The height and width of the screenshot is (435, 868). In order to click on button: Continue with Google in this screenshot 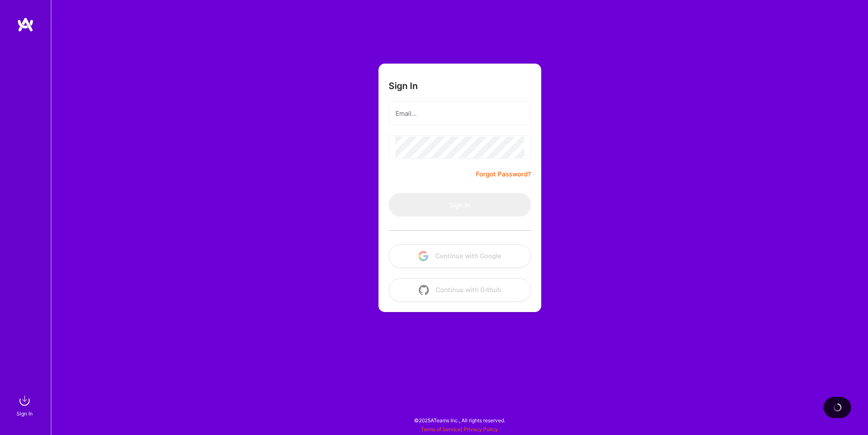, I will do `click(460, 256)`.